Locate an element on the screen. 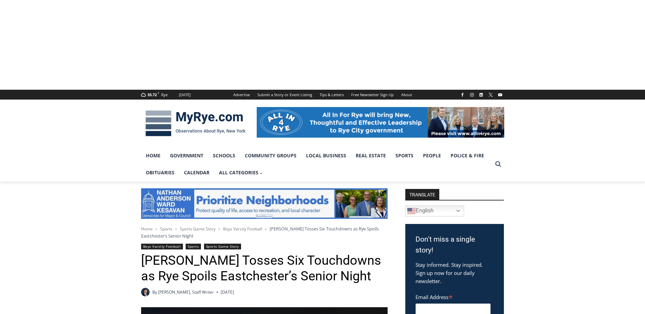 This screenshot has width=645, height=314. a: English is located at coordinates (434, 211).